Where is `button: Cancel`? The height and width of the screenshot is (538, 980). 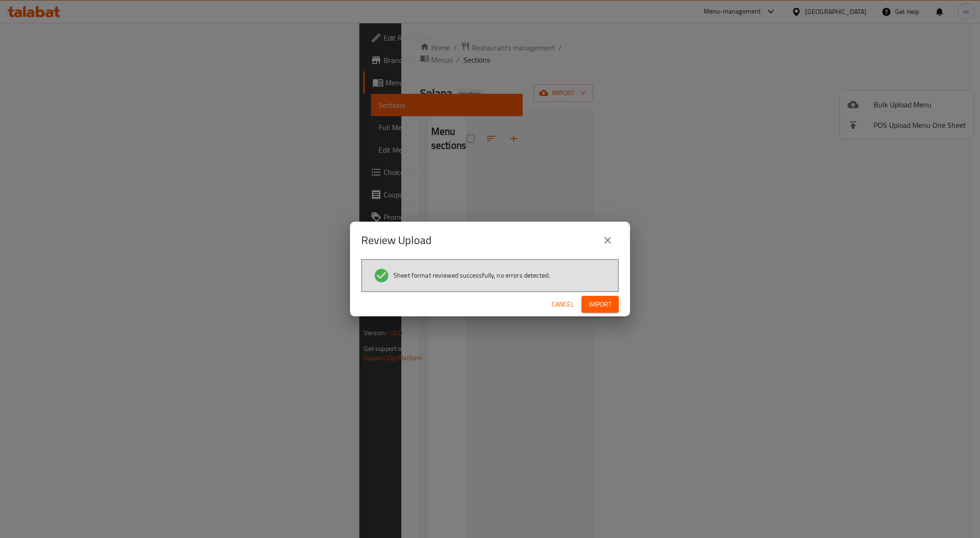
button: Cancel is located at coordinates (563, 304).